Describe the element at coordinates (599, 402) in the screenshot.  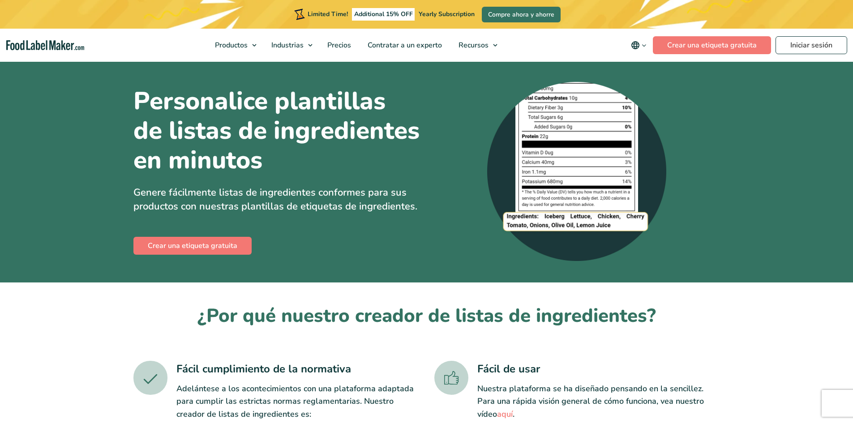
I see `p: Nuestra plataforma se ha diseñado pensando en la sencillez. Para una rápida visión general de cóm...` at that location.